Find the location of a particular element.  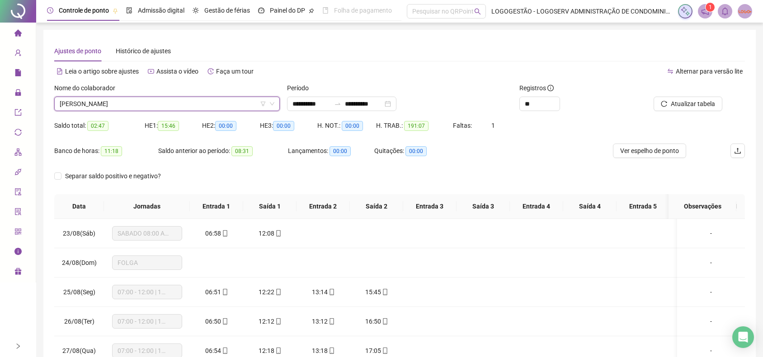

span: 25/08(Seg) is located at coordinates (79, 292).